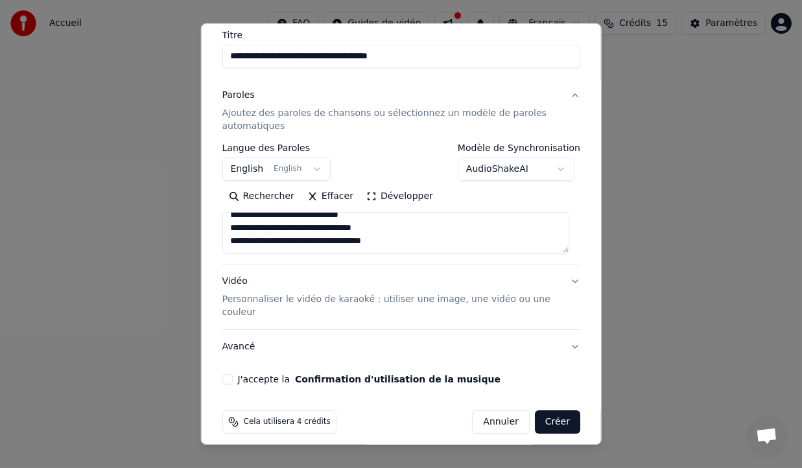  I want to click on button: Développer, so click(400, 197).